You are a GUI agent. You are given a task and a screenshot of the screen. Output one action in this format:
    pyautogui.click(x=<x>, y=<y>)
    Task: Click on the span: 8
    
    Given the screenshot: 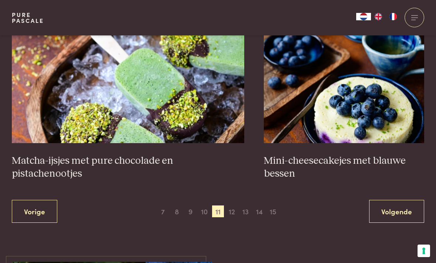 What is the action you would take?
    pyautogui.click(x=177, y=212)
    